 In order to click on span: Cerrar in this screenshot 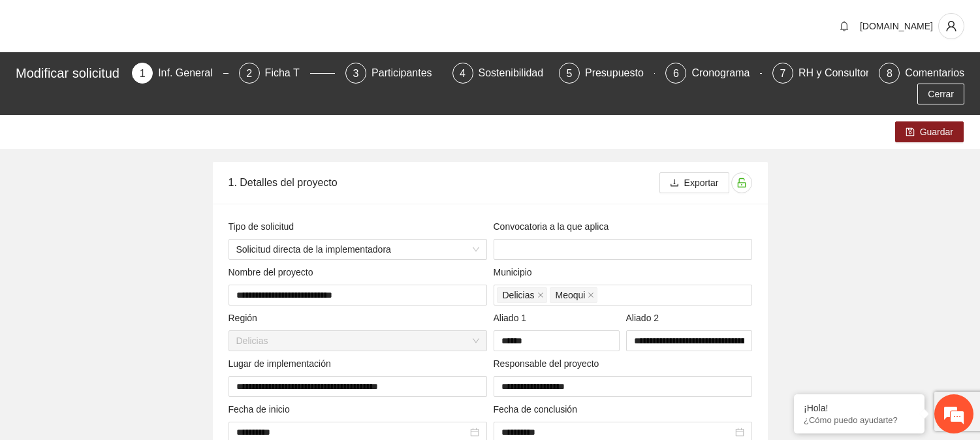, I will do `click(941, 94)`.